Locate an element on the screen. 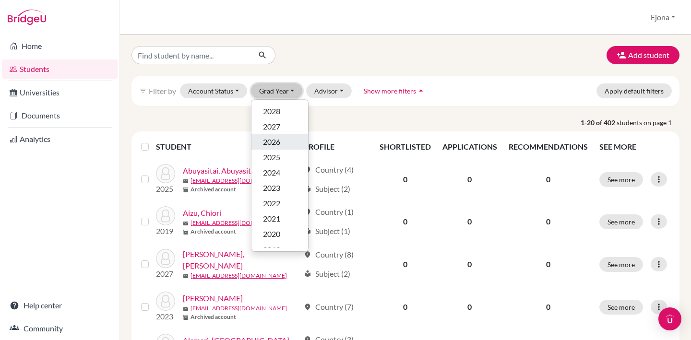 The width and height of the screenshot is (691, 340). a: Home is located at coordinates (60, 46).